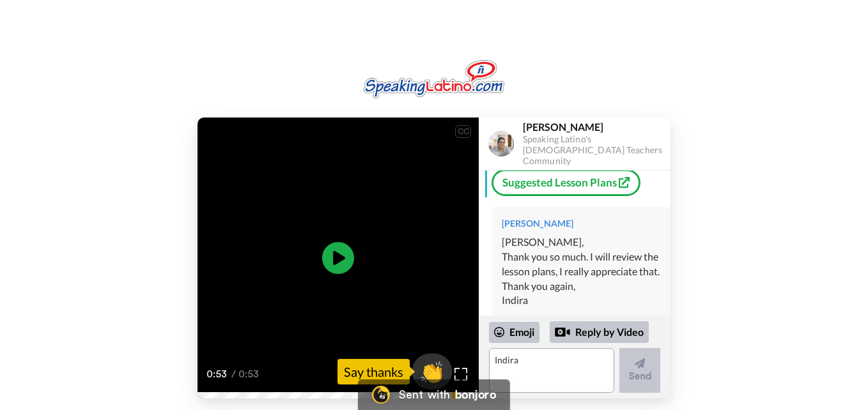  Describe the element at coordinates (514, 332) in the screenshot. I see `div: Emoji` at that location.